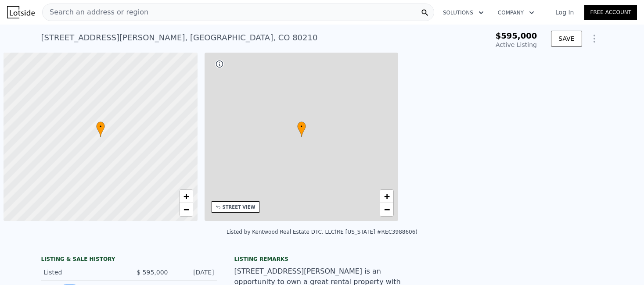  I want to click on button: Show Options, so click(595, 39).